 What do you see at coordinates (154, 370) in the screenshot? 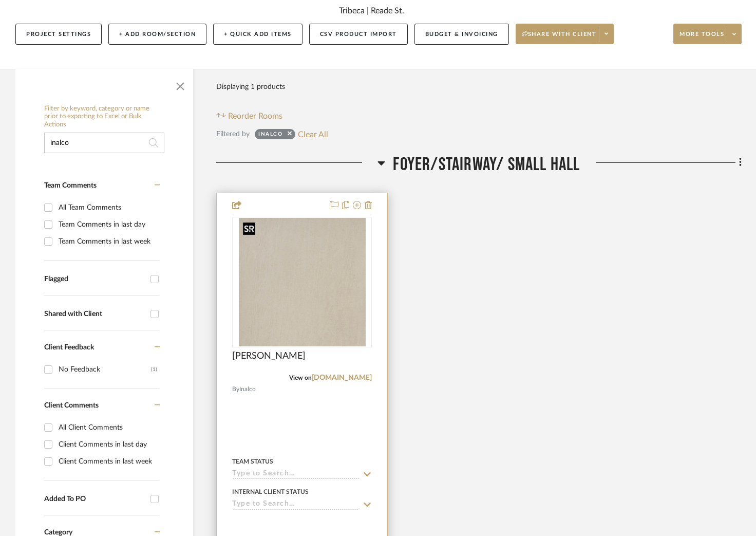
I see `div: (1)` at bounding box center [154, 370].